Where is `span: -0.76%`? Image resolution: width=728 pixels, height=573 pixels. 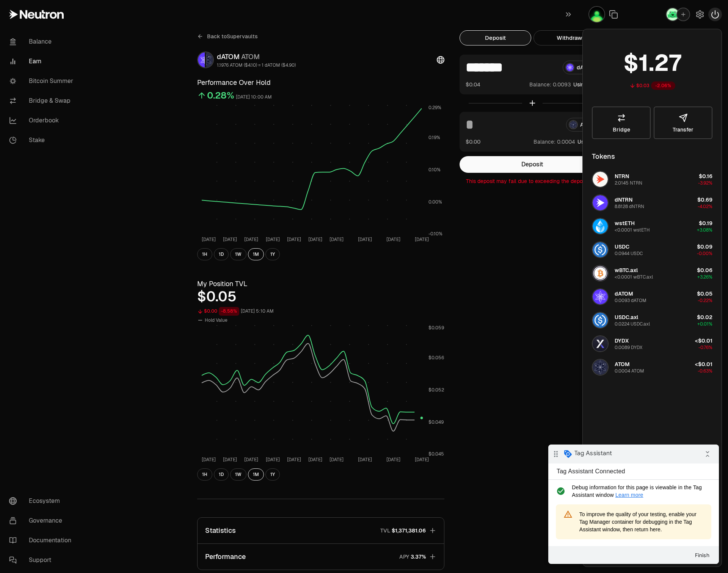
span: -0.76% is located at coordinates (705, 347).